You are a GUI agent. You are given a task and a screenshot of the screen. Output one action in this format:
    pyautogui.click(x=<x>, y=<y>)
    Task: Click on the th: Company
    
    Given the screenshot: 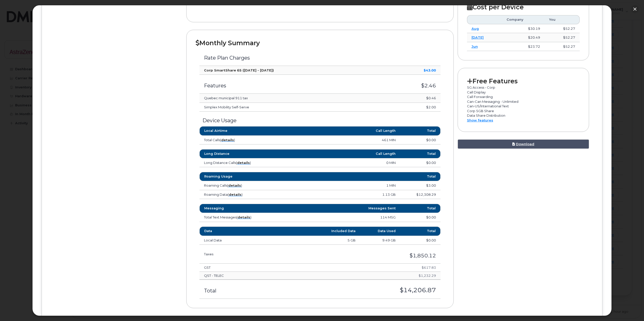 What is the action you would take?
    pyautogui.click(x=523, y=20)
    